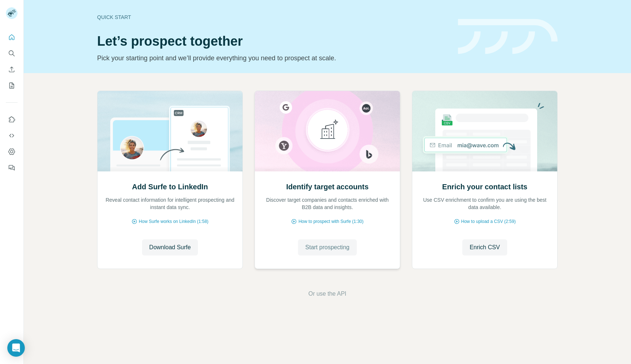 The image size is (631, 364). I want to click on span: How to prospect with Surfe (1:30), so click(331, 222).